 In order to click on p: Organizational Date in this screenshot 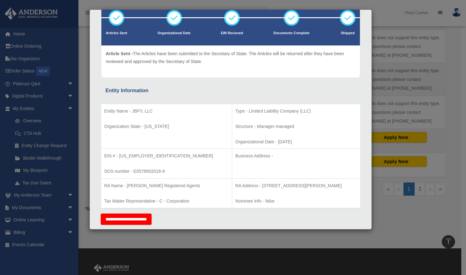, I will do `click(174, 33)`.